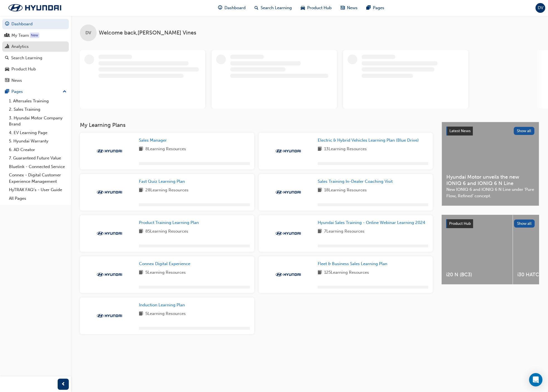 This screenshot has width=548, height=392. I want to click on span: Fast Quiz Learning Plan, so click(162, 181).